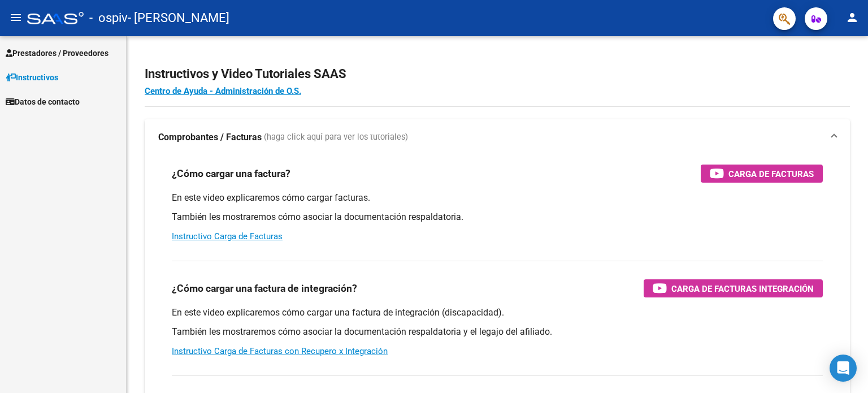 Image resolution: width=868 pixels, height=393 pixels. Describe the element at coordinates (109, 18) in the screenshot. I see `span: - ospiv` at that location.